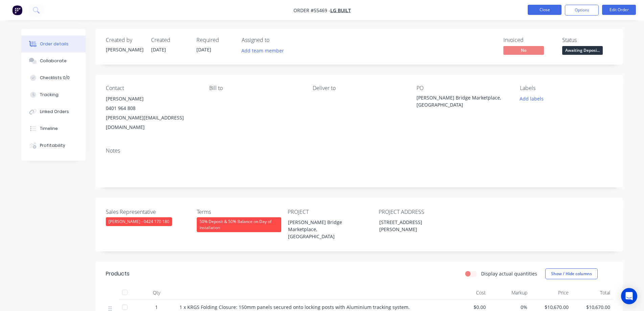 This screenshot has width=644, height=311. I want to click on div: Collaborate, so click(53, 61).